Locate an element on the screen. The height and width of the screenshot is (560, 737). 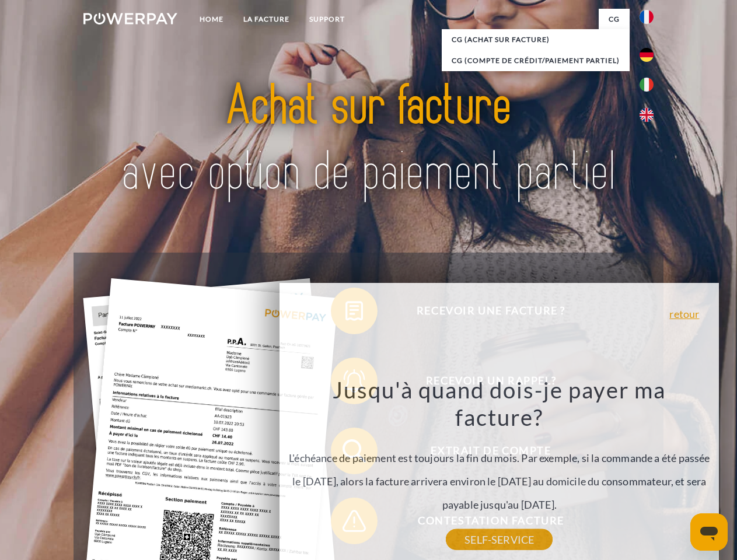
a: Home is located at coordinates (211, 19).